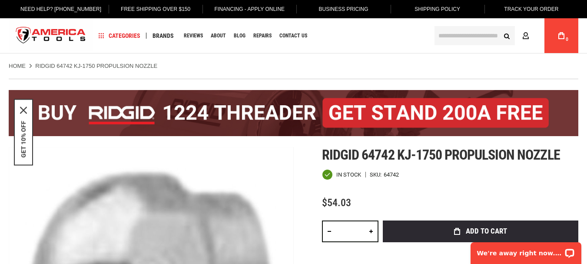 This screenshot has height=264, width=587. Describe the element at coordinates (55, 17) in the screenshot. I see `p: We're away right now. Please check back later!` at that location.